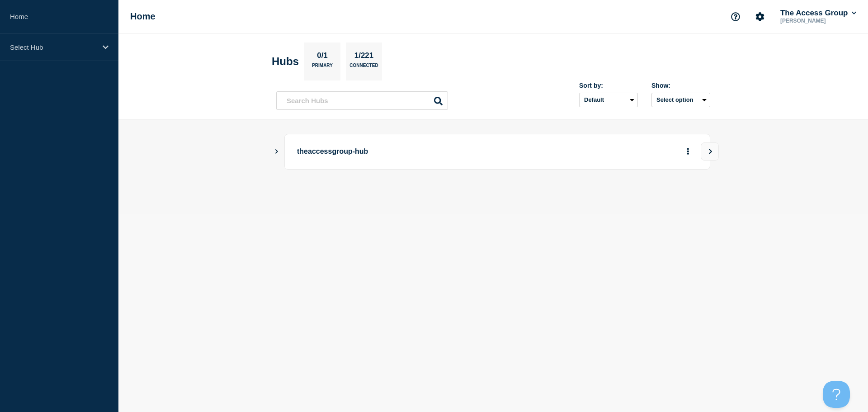 The image size is (868, 412). Describe the element at coordinates (735, 17) in the screenshot. I see `button: Support` at that location.